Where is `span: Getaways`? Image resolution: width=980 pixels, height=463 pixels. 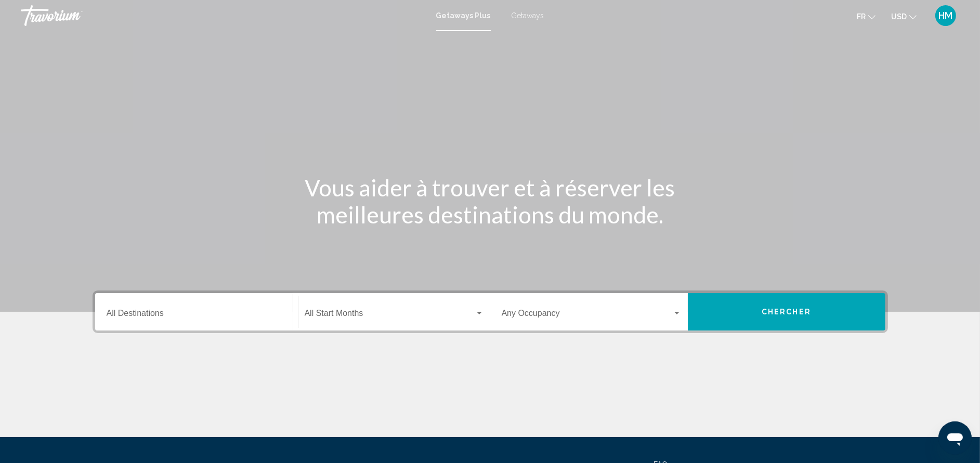
span: Getaways is located at coordinates (527, 15).